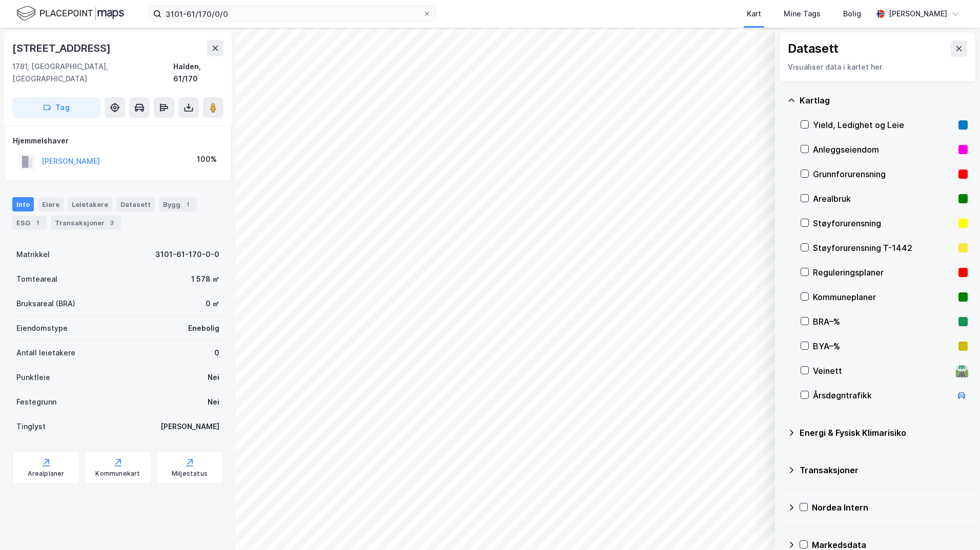 The height and width of the screenshot is (550, 980). Describe the element at coordinates (198, 73) in the screenshot. I see `div: Halden, 61/170` at that location.